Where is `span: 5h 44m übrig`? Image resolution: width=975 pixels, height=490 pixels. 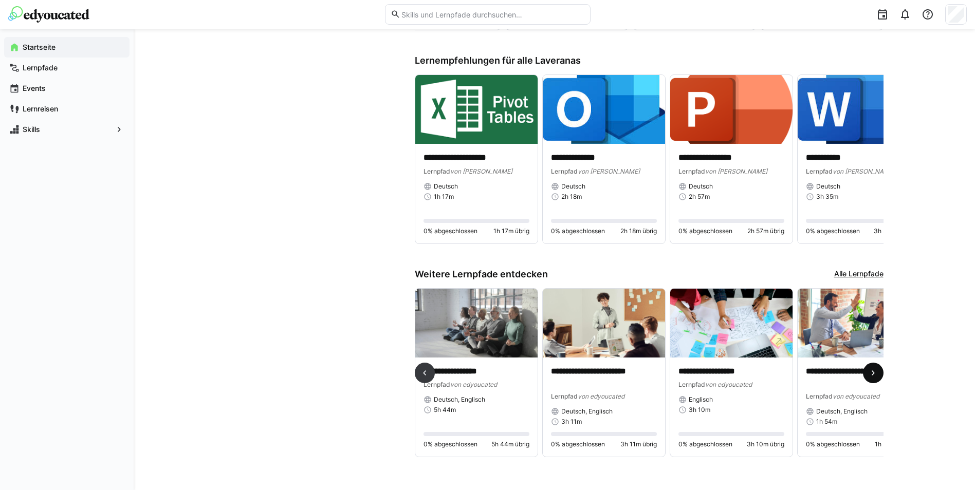 span: 5h 44m übrig is located at coordinates (510, 444).